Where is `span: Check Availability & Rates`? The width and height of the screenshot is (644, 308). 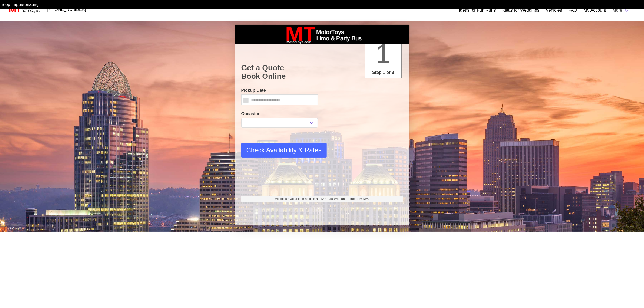
span: Check Availability & Rates is located at coordinates (284, 150).